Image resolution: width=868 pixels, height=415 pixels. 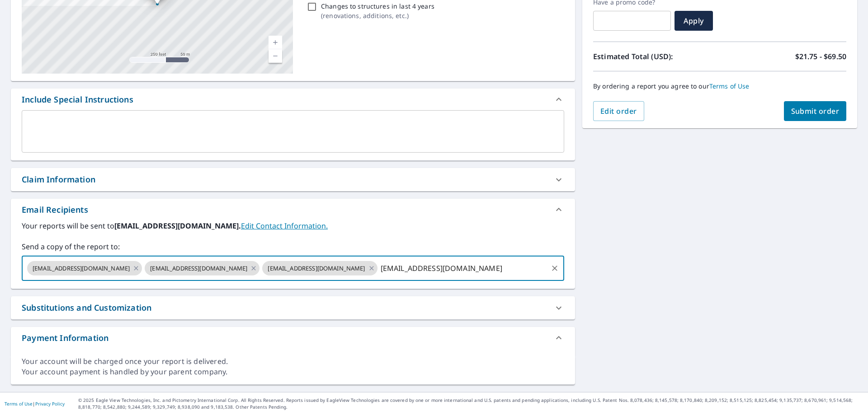 What do you see at coordinates (693, 21) in the screenshot?
I see `button: Apply` at bounding box center [693, 21].